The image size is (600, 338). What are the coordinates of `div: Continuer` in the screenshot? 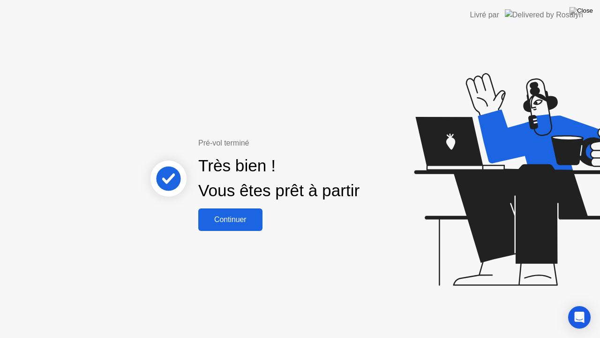 It's located at (230, 220).